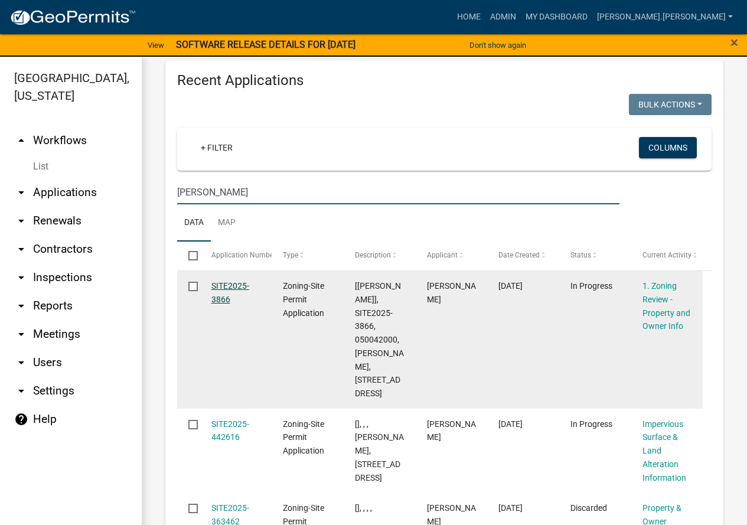 This screenshot has height=525, width=747. I want to click on h4: Recent Applications, so click(444, 80).